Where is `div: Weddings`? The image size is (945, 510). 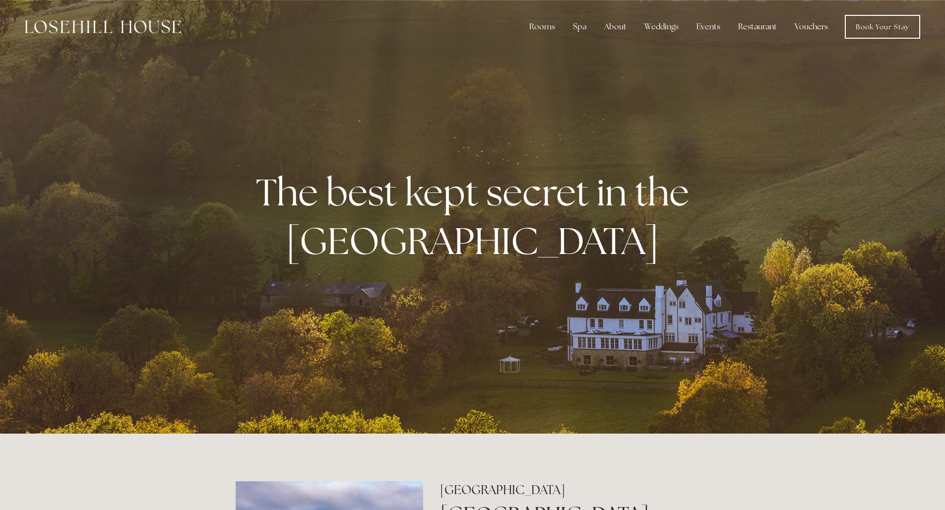
div: Weddings is located at coordinates (661, 27).